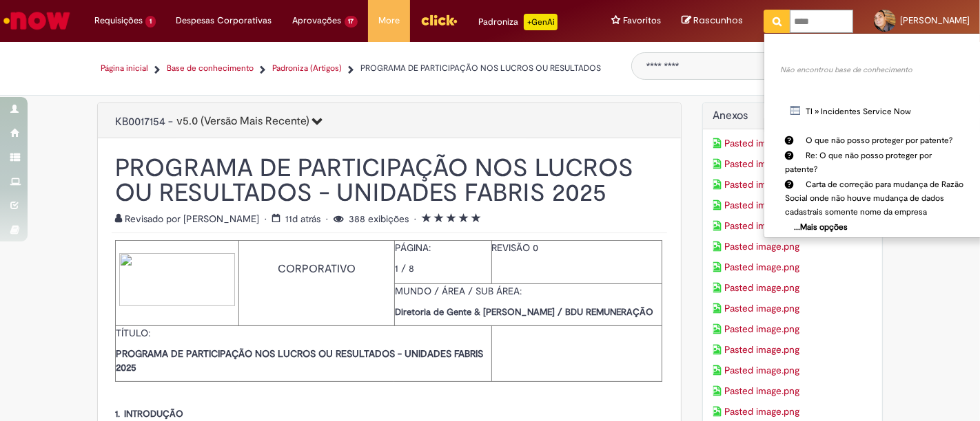 The width and height of the screenshot is (980, 421). Describe the element at coordinates (390, 180) in the screenshot. I see `h1: PROGRAMA DE PARTICIPAÇÃO NOS LUCROS OU RESULTADOS - UNIDADES FABRIS 2025` at that location.